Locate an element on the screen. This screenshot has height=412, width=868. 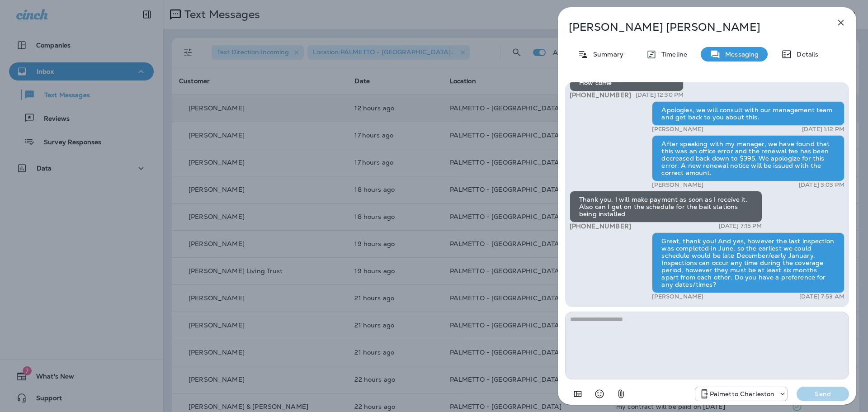
button: Select an emoji is located at coordinates (600, 394).